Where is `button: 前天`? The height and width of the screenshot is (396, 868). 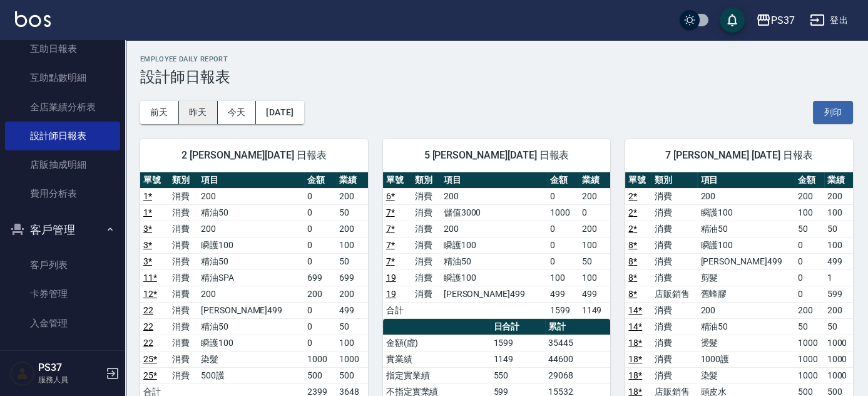 button: 前天 is located at coordinates (159, 112).